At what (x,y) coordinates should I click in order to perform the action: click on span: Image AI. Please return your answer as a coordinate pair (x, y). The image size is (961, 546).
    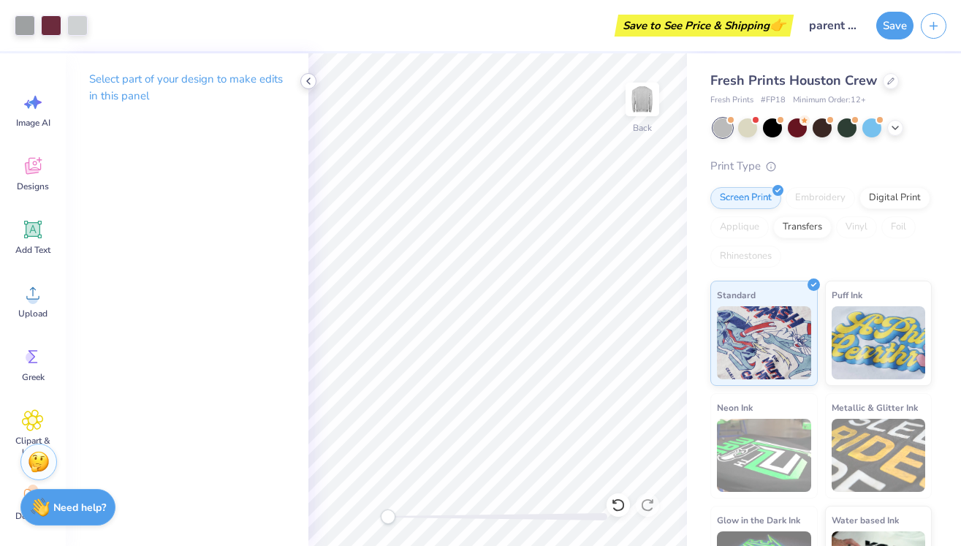
    Looking at the image, I should click on (33, 123).